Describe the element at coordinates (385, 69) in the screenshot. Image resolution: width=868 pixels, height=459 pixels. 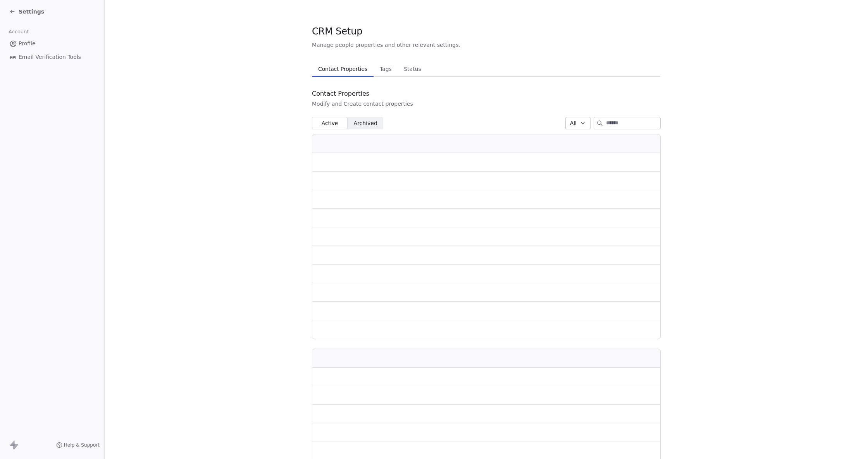
I see `span: Tags` at that location.